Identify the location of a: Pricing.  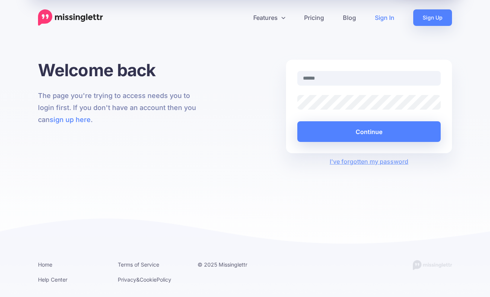
(314, 18).